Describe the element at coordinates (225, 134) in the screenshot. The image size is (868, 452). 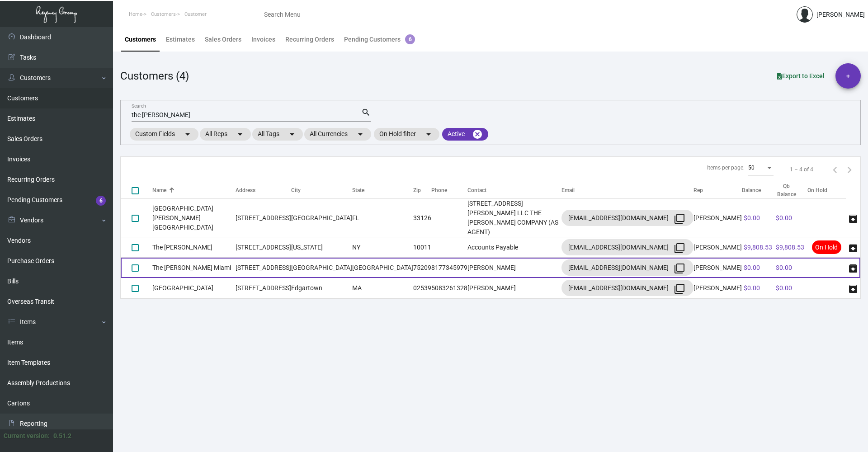
I see `mat-chip: All Reps` at that location.